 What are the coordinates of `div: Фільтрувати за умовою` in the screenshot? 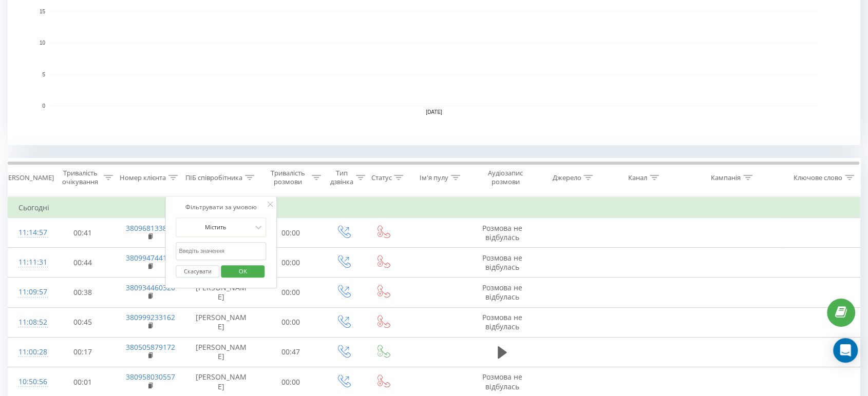 It's located at (221, 207).